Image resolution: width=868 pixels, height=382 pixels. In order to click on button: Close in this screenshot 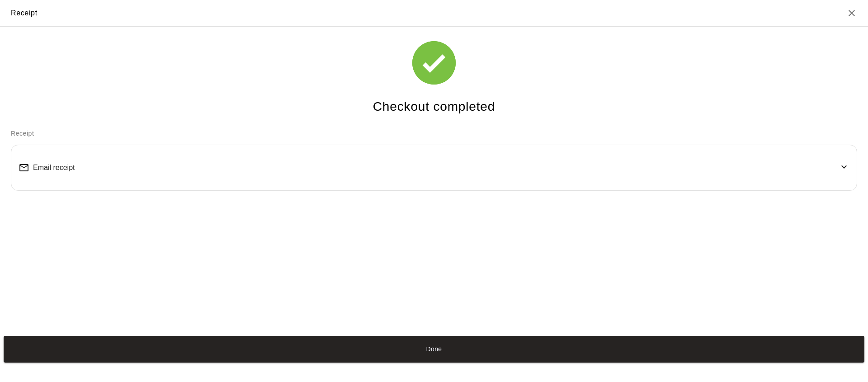, I will do `click(852, 13)`.